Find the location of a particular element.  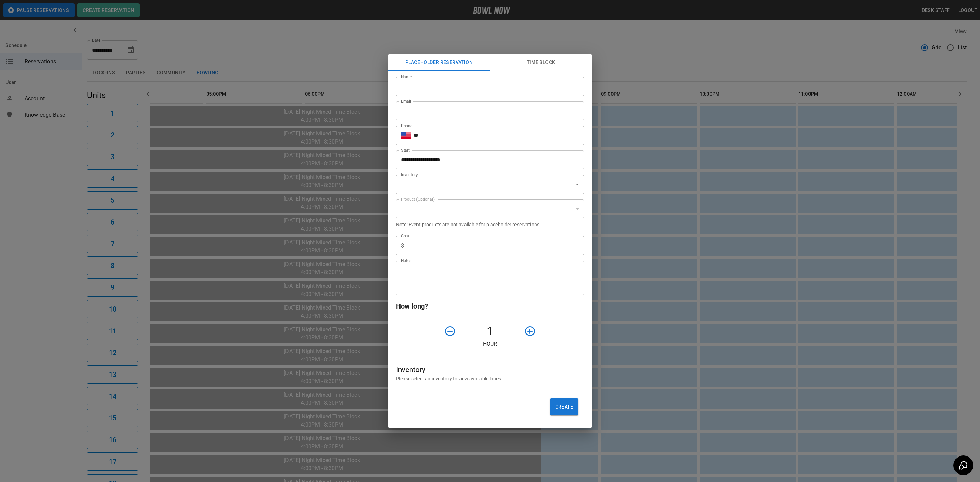

button: Time Block is located at coordinates (541, 63).